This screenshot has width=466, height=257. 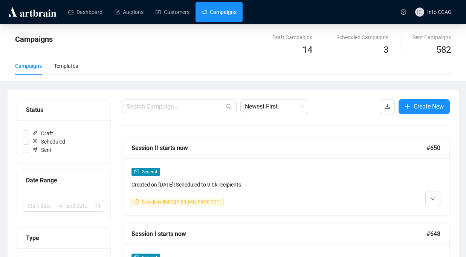 What do you see at coordinates (42, 150) in the screenshot?
I see `span: Sent` at bounding box center [42, 150].